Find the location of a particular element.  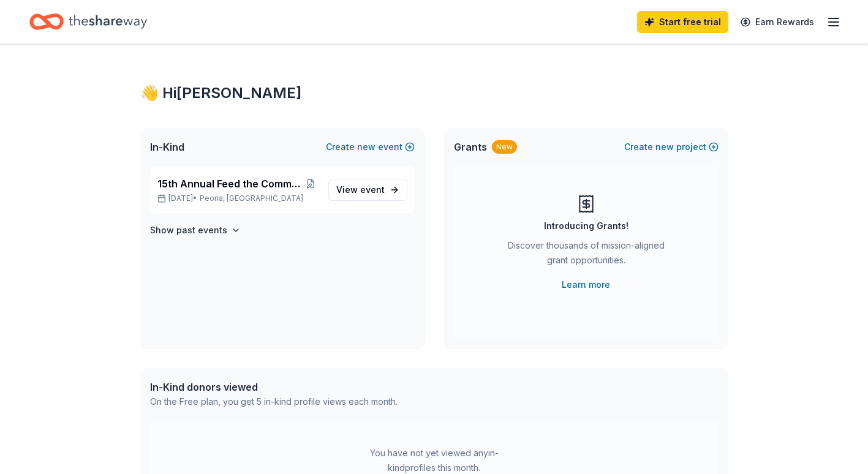

h4: Show past events is located at coordinates (189, 230).